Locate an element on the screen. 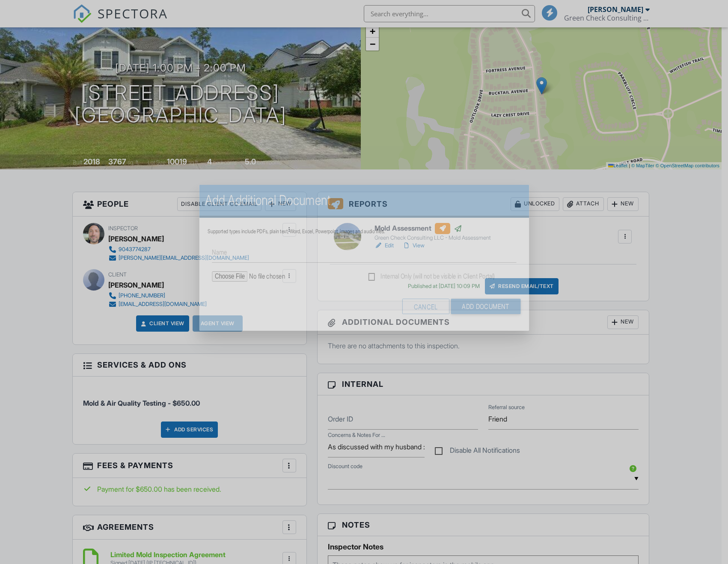  label: Internal Only (will not be visible in Client Portal) is located at coordinates (431, 277).